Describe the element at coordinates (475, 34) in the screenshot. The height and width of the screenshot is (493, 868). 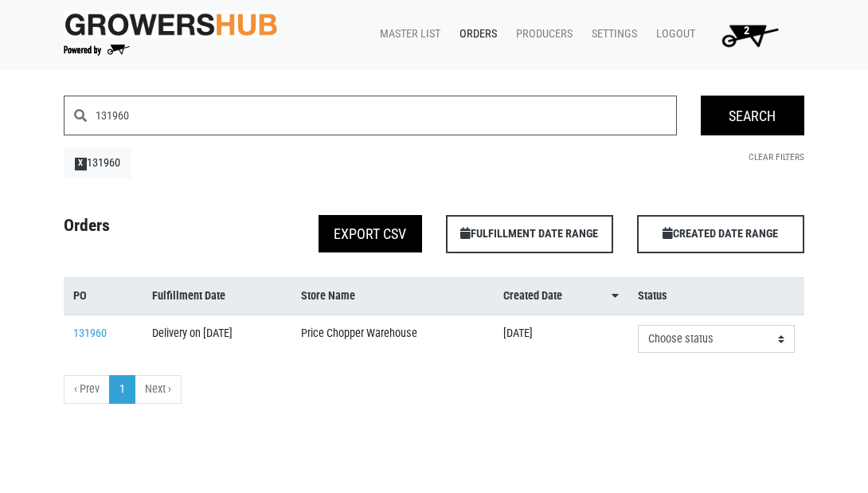
I see `a: Orders` at that location.